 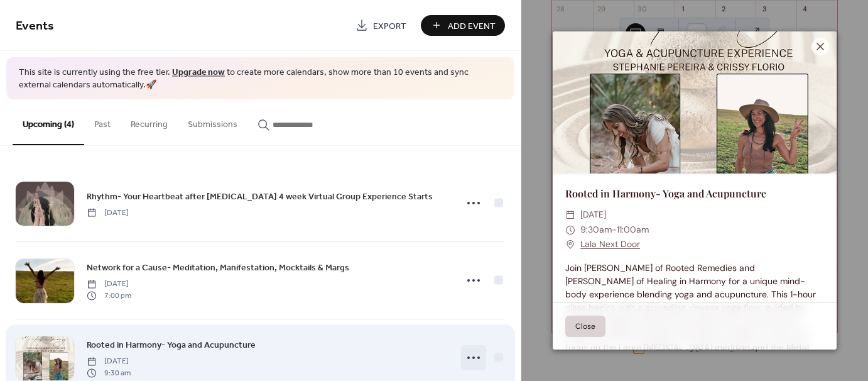 I want to click on span: This site is currently using the free tier. to create more calendars, show more than 10 events an..., so click(x=261, y=79).